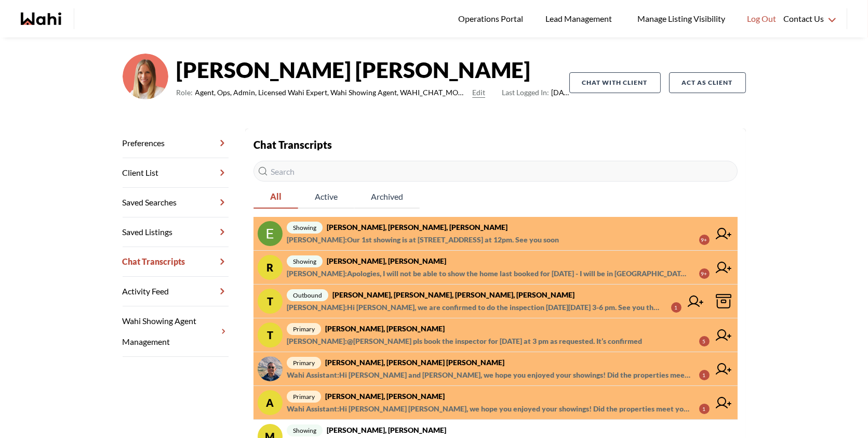 This screenshot has height=438, width=868. Describe the element at coordinates (176, 232) in the screenshot. I see `a: Saved Listings` at that location.